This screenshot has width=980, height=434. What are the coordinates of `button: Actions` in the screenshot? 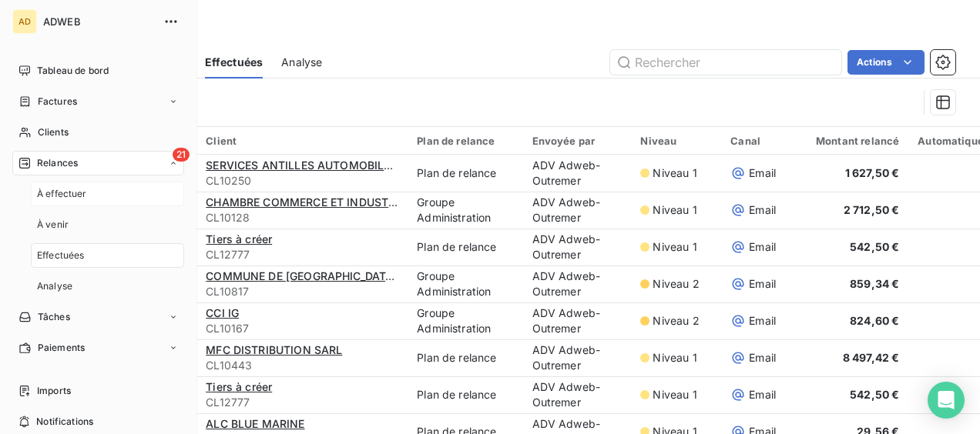 It's located at (886, 62).